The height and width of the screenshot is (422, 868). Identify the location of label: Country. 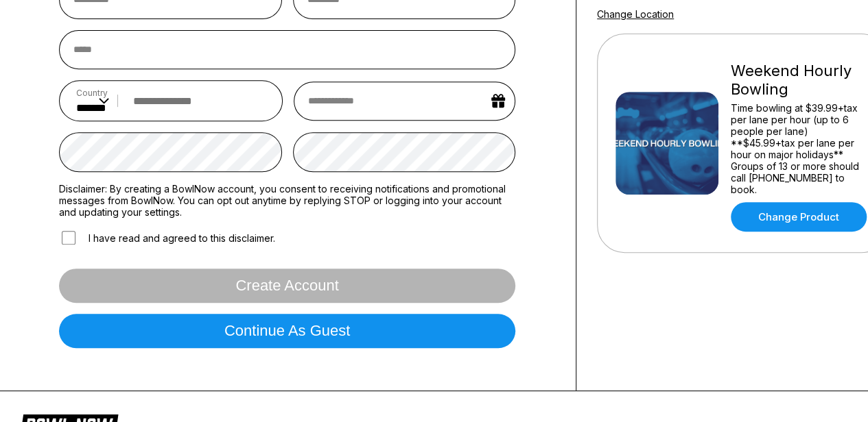
(92, 92).